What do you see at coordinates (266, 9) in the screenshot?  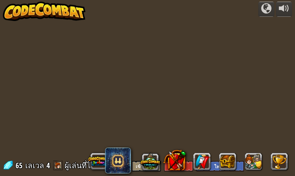 I see `button: แคมเปญ` at bounding box center [266, 9].